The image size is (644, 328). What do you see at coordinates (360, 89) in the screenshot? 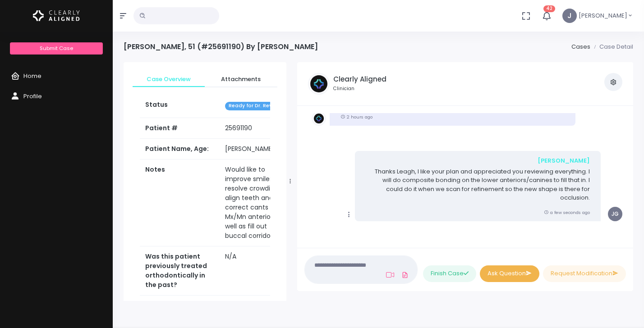
I see `small: Clinician` at bounding box center [360, 89].